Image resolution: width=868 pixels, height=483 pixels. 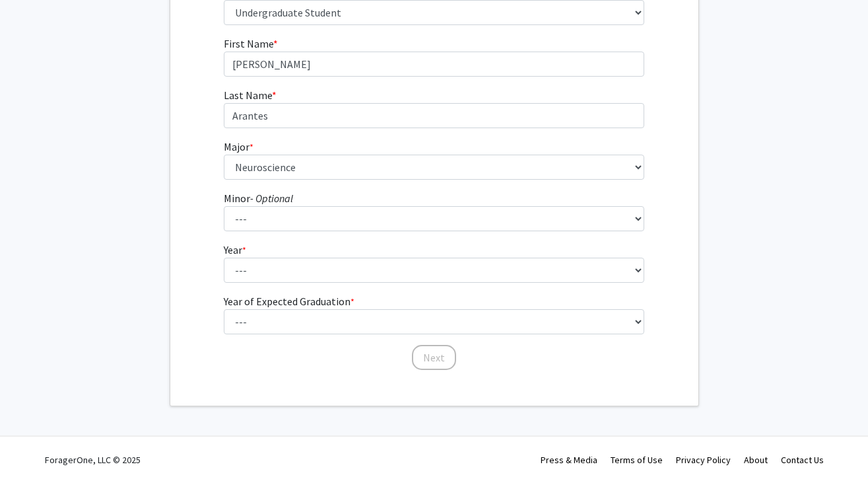 What do you see at coordinates (434, 357) in the screenshot?
I see `button: Next` at bounding box center [434, 357].